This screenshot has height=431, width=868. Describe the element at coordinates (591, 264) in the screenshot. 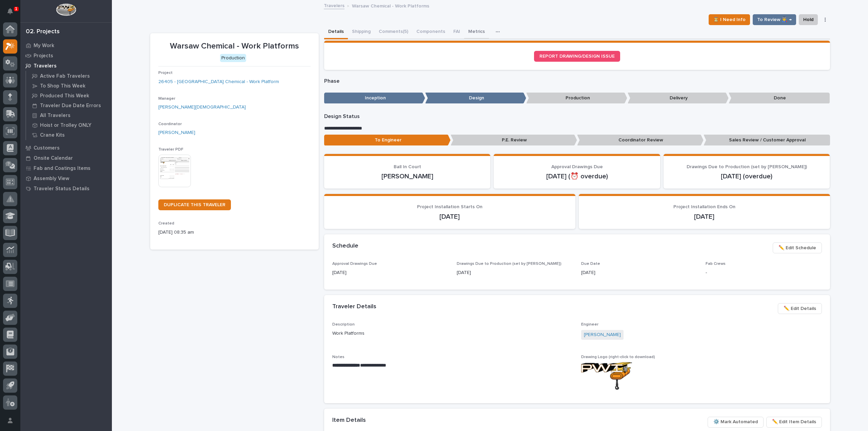

I see `span: Due Date` at that location.